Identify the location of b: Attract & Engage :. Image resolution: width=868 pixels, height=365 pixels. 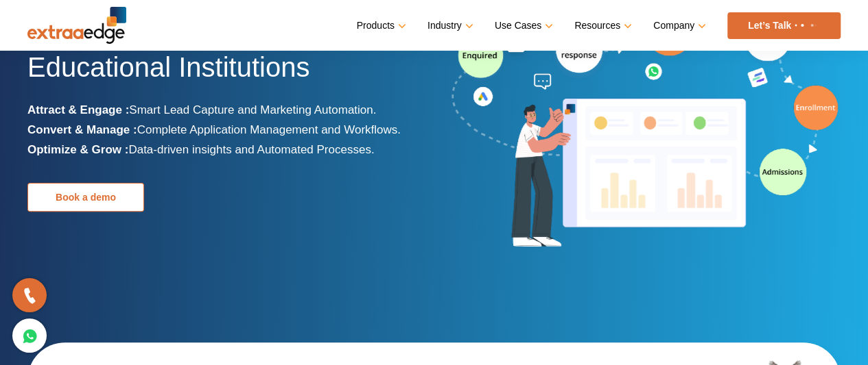
(78, 110).